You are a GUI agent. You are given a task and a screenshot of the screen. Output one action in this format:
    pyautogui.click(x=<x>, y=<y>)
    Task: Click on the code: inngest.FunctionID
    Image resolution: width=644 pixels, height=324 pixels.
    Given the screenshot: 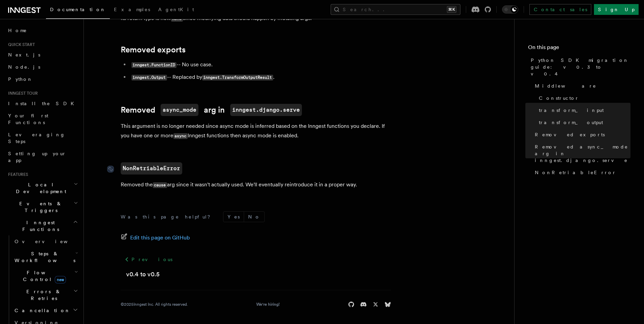 What is the action you would take?
    pyautogui.click(x=154, y=65)
    